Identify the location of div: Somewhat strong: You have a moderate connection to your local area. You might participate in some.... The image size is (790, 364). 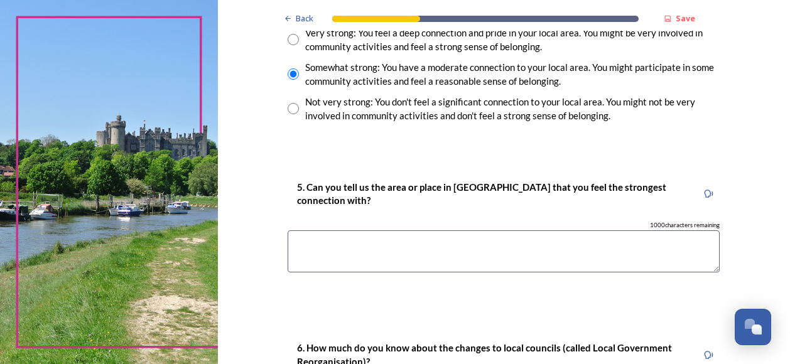
(513, 74).